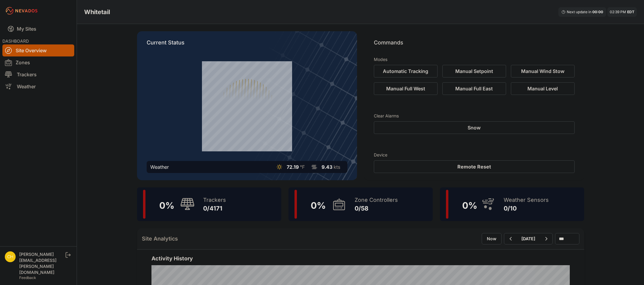 The width and height of the screenshot is (644, 285). What do you see at coordinates (38, 29) in the screenshot?
I see `a: My Sites` at bounding box center [38, 29].